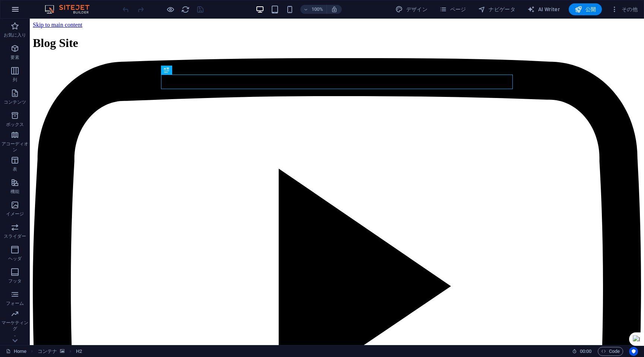 The height and width of the screenshot is (357, 644). What do you see at coordinates (313, 10) in the screenshot?
I see `button: 100%` at bounding box center [313, 10].